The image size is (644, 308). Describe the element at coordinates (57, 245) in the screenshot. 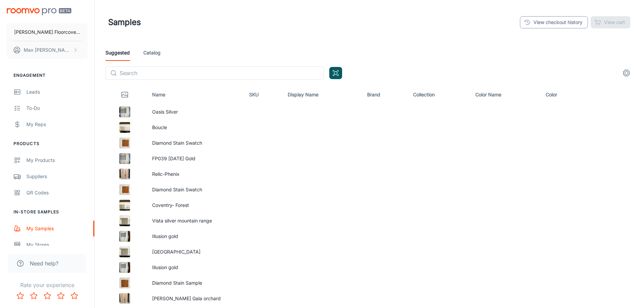

I see `div: My Stores` at that location.